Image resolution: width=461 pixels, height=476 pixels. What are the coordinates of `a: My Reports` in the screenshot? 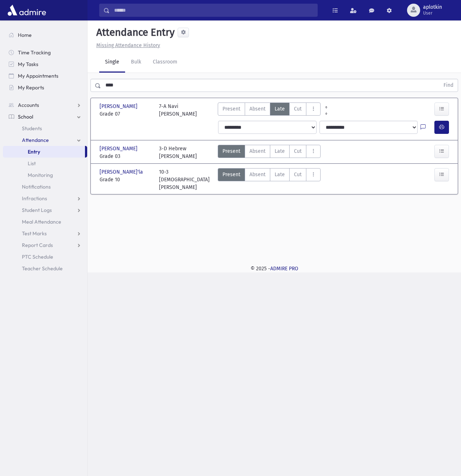 It's located at (45, 88).